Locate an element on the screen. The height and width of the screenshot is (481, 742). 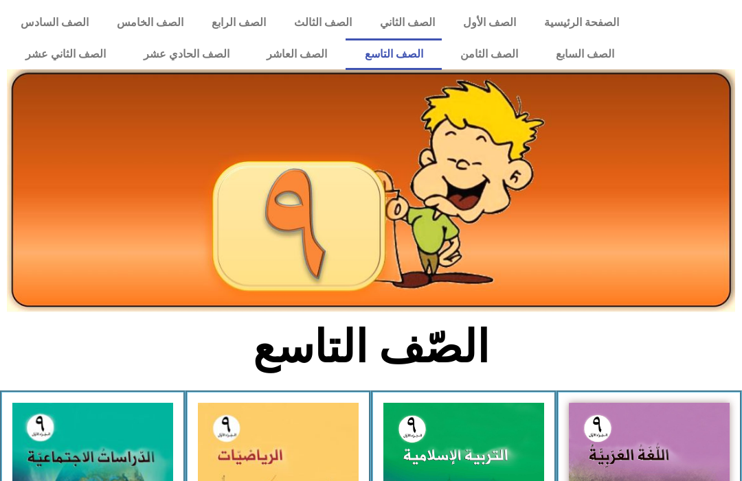
a: الصف العاشر is located at coordinates (297, 54).